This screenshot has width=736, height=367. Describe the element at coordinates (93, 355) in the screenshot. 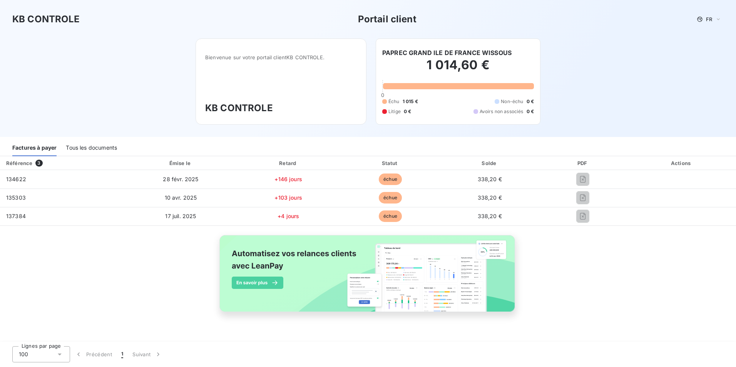

I see `button: Précédent` at that location.